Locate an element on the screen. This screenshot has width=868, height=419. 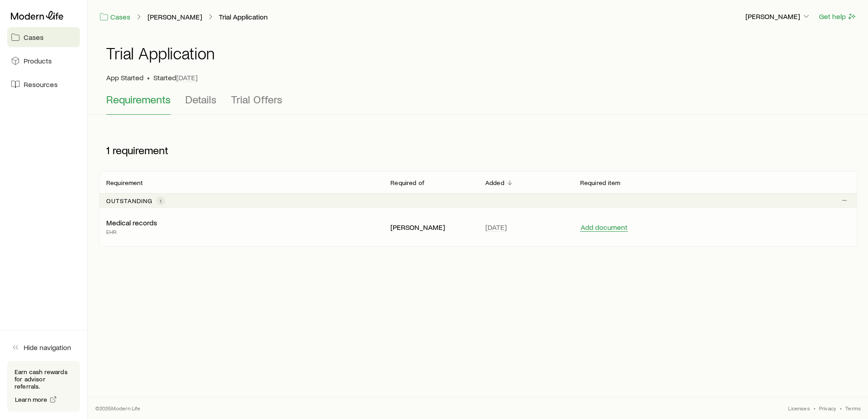
div: Application details tabs is located at coordinates (478, 104).